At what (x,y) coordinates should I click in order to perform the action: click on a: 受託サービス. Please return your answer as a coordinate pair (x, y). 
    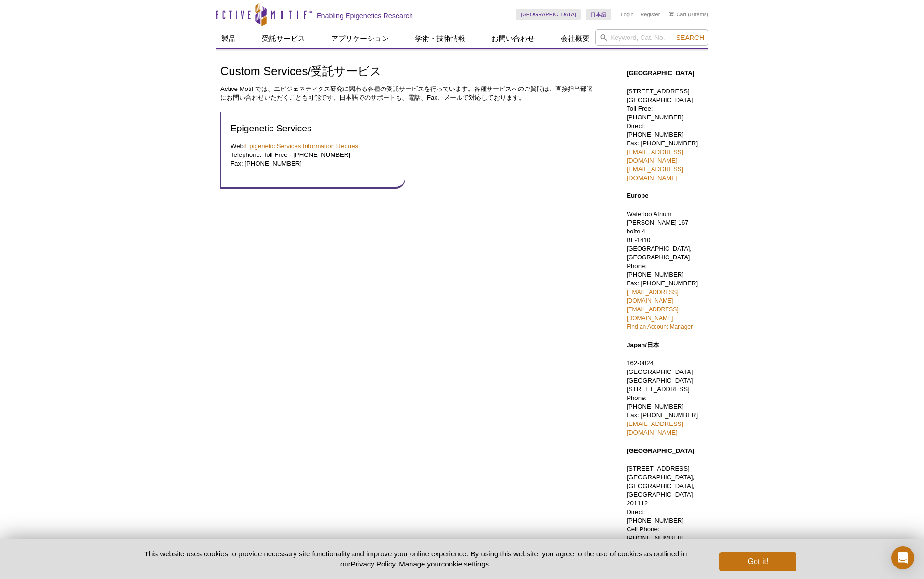
    Looking at the image, I should click on (284, 39).